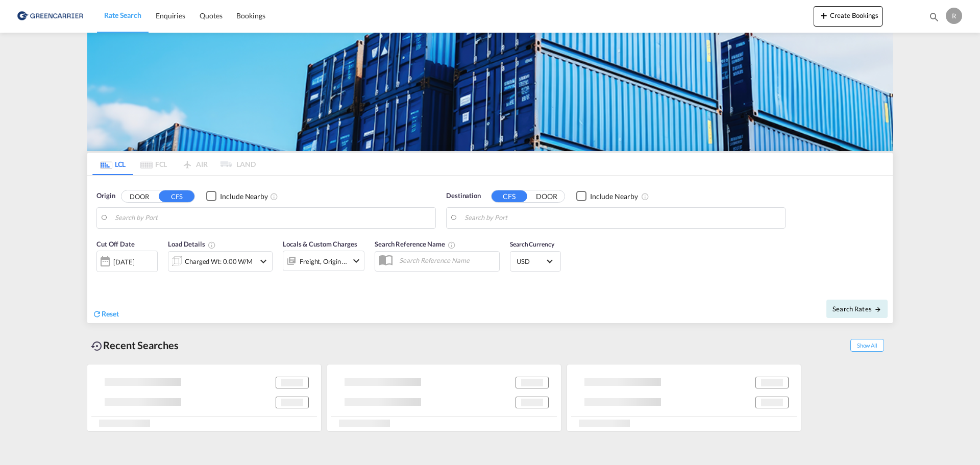  Describe the element at coordinates (857, 309) in the screenshot. I see `span: Search Rates` at that location.